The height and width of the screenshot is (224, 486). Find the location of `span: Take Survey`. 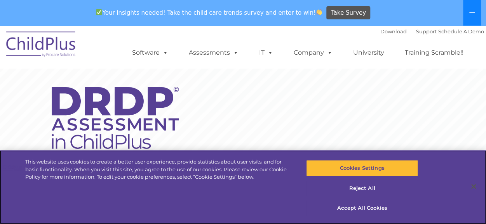

span: Take Survey is located at coordinates (348, 13).